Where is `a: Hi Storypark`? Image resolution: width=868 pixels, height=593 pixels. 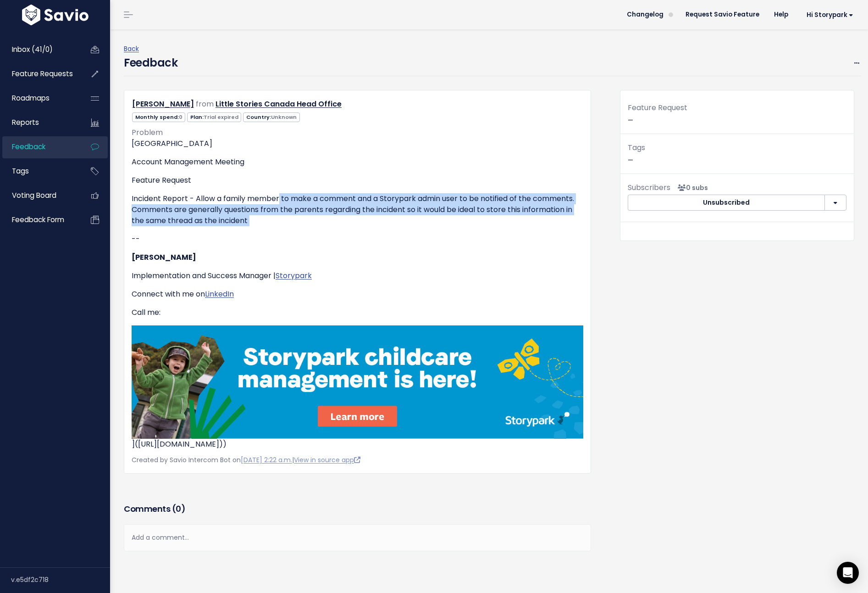 a: Hi Storypark is located at coordinates (828, 15).